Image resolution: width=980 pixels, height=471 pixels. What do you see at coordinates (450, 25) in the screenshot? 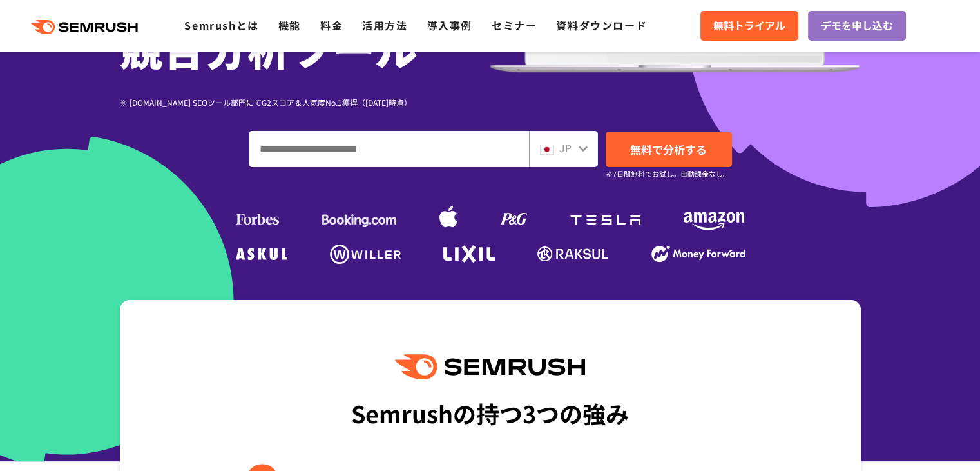
I see `a: 導入事例` at bounding box center [450, 25].